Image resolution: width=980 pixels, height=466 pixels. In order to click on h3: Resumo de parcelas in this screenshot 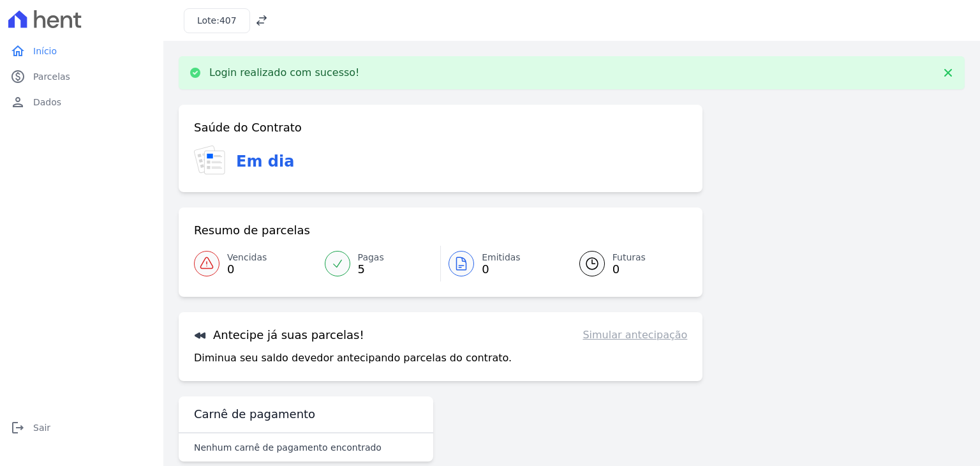, I will do `click(252, 230)`.